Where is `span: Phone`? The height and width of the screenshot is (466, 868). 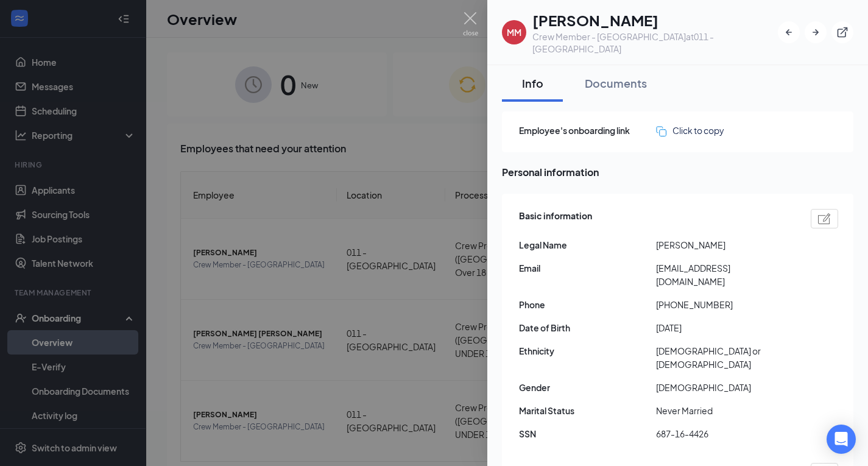
span: Phone is located at coordinates (587, 304).